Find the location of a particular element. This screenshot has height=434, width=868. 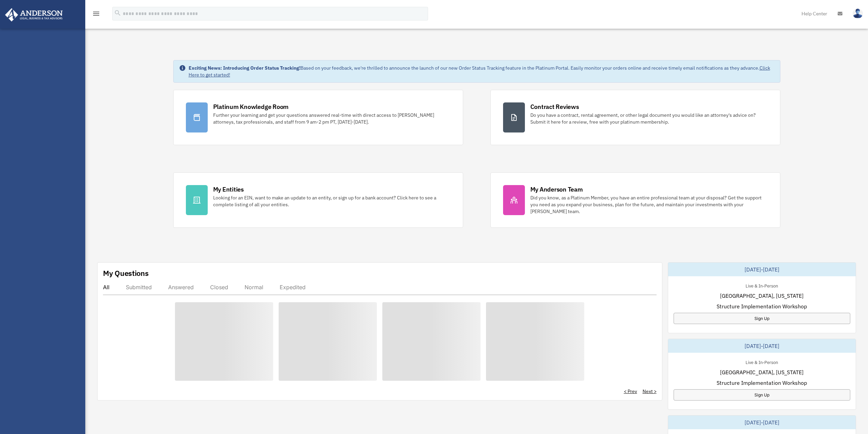

div: Contract Reviews is located at coordinates (555, 107).